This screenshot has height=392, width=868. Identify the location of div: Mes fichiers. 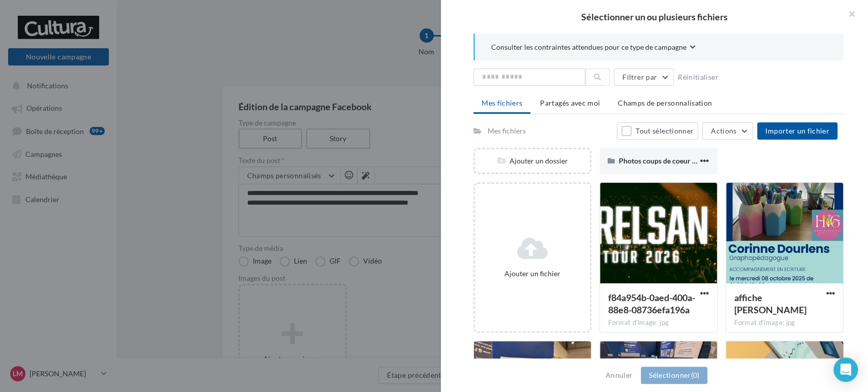
(506, 131).